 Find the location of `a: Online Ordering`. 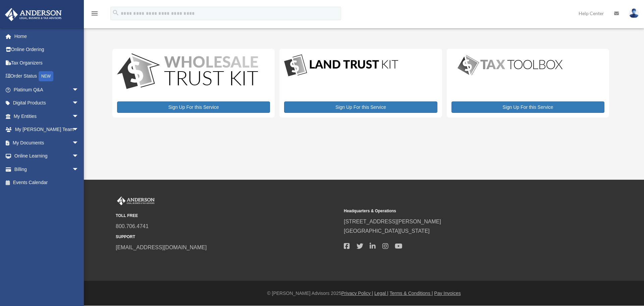

a: Online Ordering is located at coordinates (47, 50).